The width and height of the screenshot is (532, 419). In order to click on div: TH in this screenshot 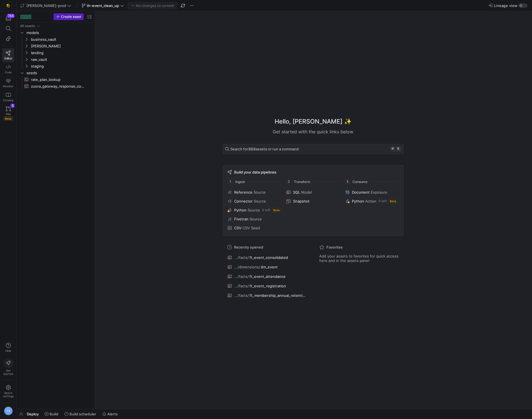, I will do `click(8, 411)`.